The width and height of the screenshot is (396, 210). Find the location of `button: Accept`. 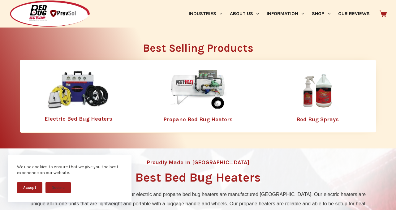

button: Accept is located at coordinates (30, 187).